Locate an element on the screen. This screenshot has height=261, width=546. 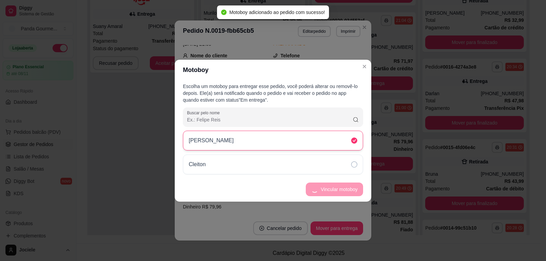
button: Close is located at coordinates (364, 67).